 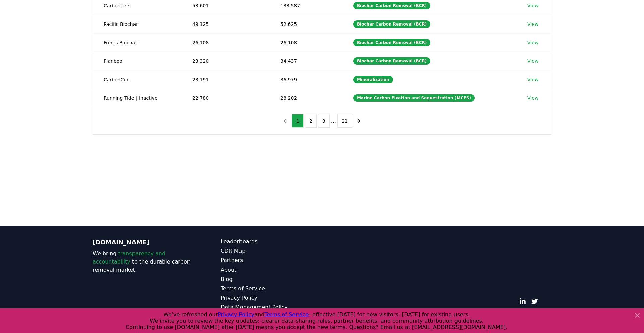 I want to click on td: Freres Biochar, so click(x=137, y=42).